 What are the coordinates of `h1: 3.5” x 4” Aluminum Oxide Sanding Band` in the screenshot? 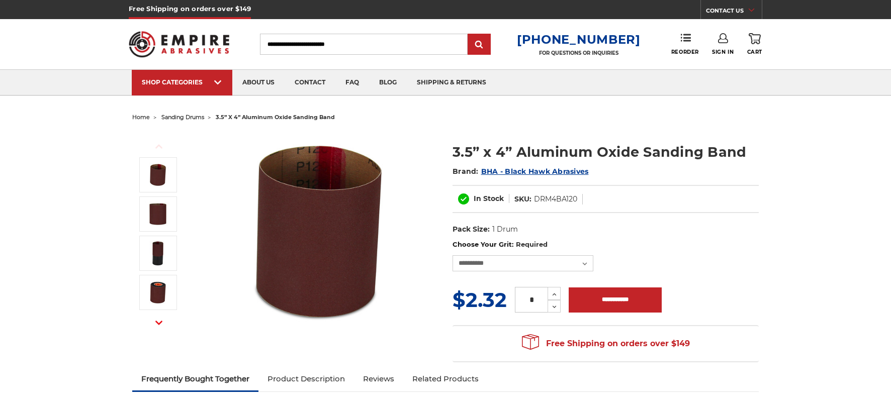 It's located at (605, 152).